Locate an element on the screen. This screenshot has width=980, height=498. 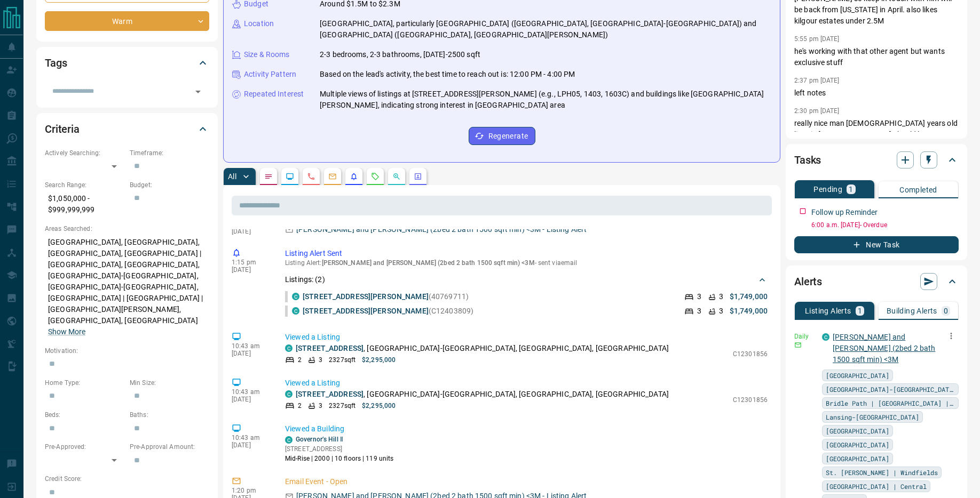
div: Tags is located at coordinates (127, 63).